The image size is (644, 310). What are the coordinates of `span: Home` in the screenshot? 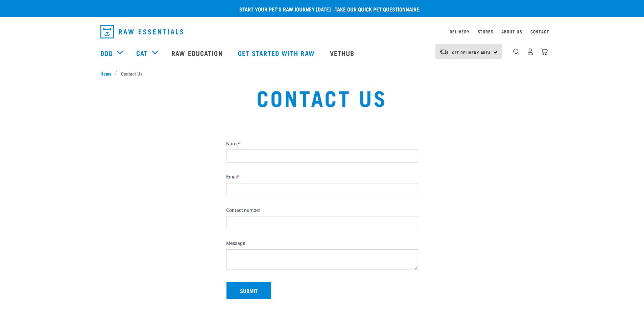 It's located at (106, 73).